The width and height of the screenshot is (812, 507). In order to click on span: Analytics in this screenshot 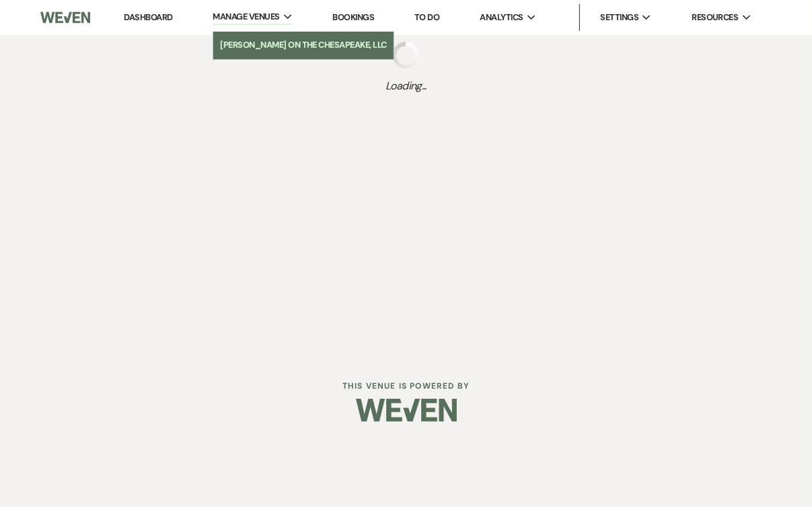, I will do `click(501, 17)`.